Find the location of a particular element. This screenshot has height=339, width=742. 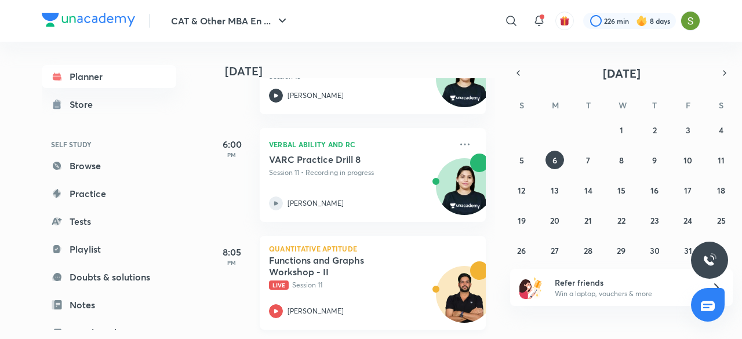

abbr: Saturday is located at coordinates (721, 105).